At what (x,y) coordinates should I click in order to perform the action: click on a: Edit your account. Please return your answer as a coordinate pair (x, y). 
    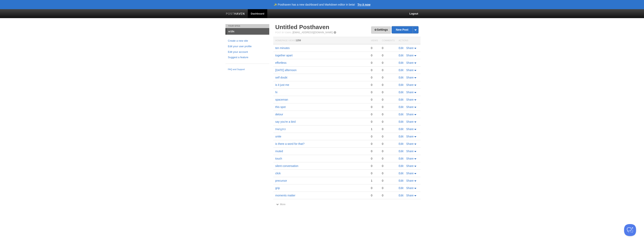
    Looking at the image, I should click on (248, 52).